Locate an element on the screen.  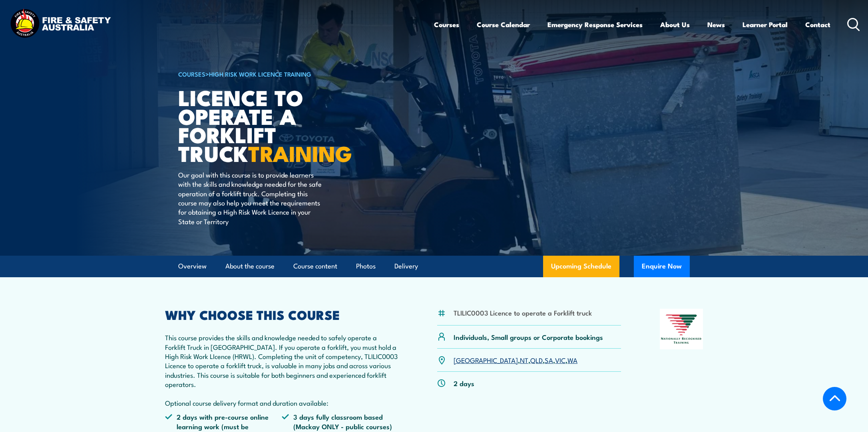
a: Photos is located at coordinates (366, 266).